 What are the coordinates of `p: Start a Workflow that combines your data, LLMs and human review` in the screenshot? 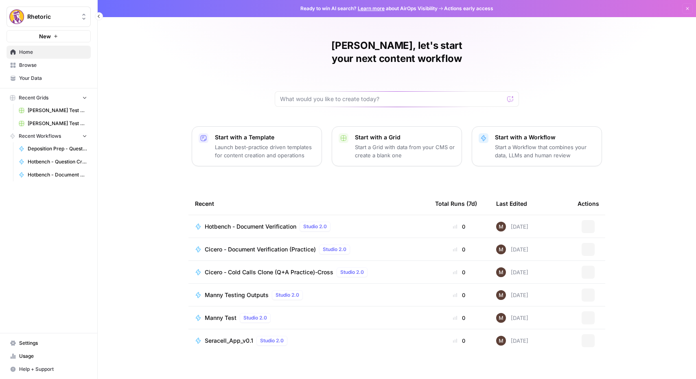 It's located at (545, 151).